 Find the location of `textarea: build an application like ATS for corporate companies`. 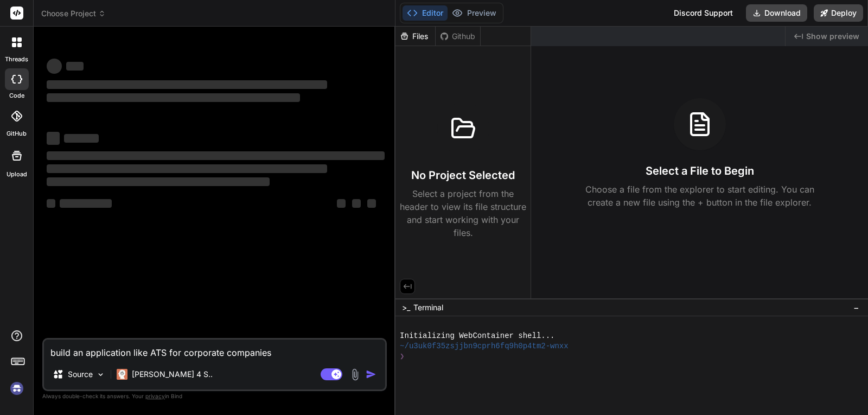

textarea: build an application like ATS for corporate companies is located at coordinates (214, 349).